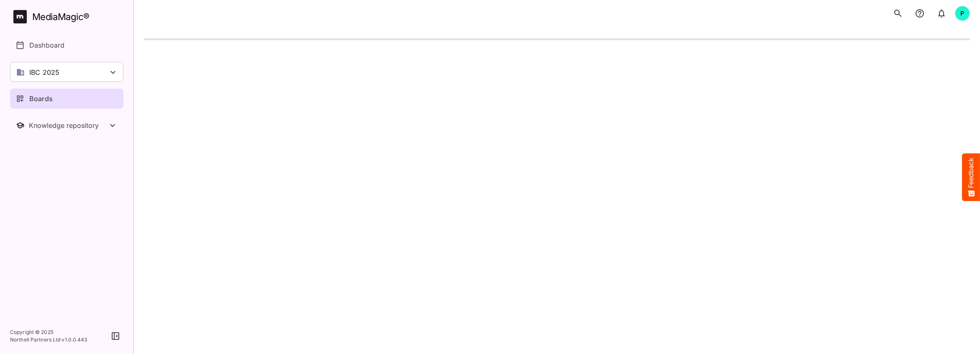 This screenshot has width=980, height=354. What do you see at coordinates (962, 14) in the screenshot?
I see `div: P` at bounding box center [962, 14].